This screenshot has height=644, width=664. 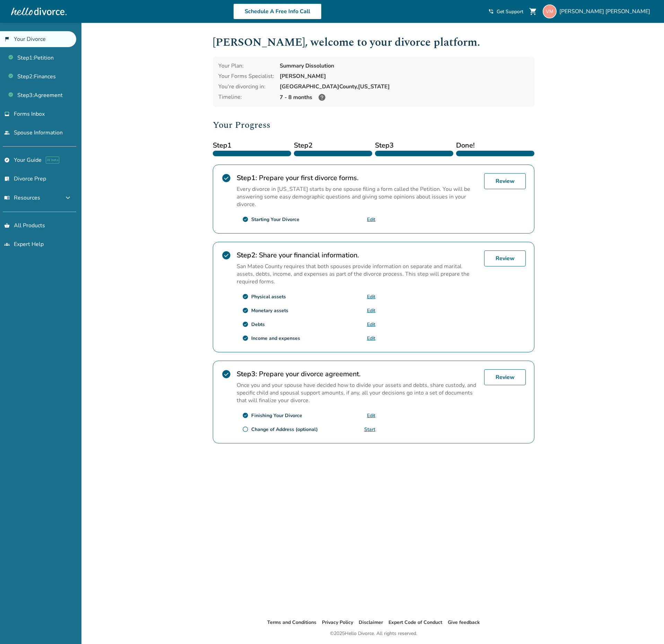 What do you see at coordinates (505, 12) in the screenshot?
I see `a: phone_in_talkGet Support` at bounding box center [505, 12].